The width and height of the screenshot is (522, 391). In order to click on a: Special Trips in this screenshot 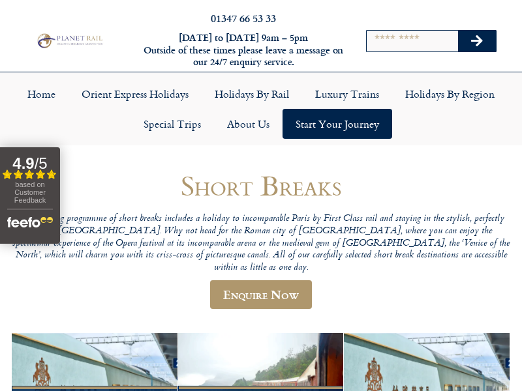, I will do `click(172, 124)`.